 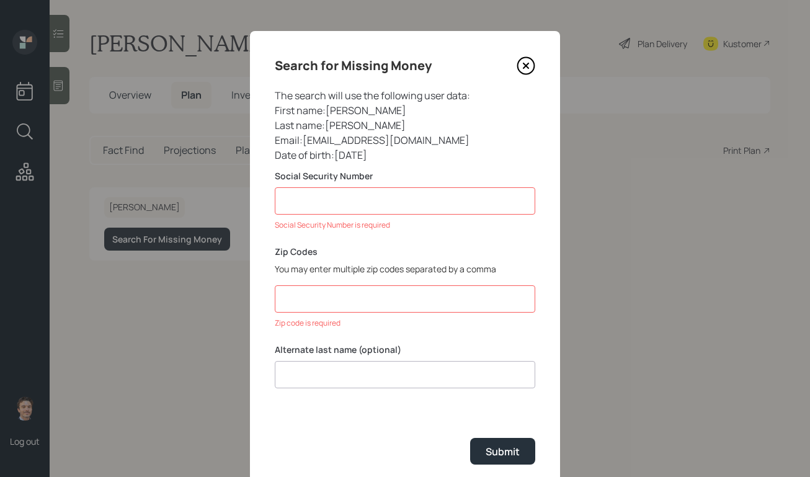 I want to click on div: Submit, so click(x=503, y=452).